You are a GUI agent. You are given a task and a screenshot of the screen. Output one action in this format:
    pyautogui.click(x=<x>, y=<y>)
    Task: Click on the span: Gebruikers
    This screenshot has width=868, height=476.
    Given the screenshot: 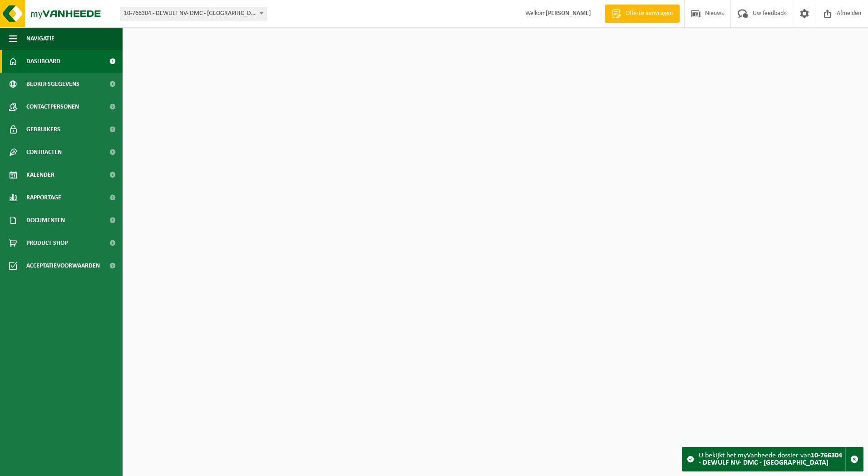 What is the action you would take?
    pyautogui.click(x=43, y=129)
    